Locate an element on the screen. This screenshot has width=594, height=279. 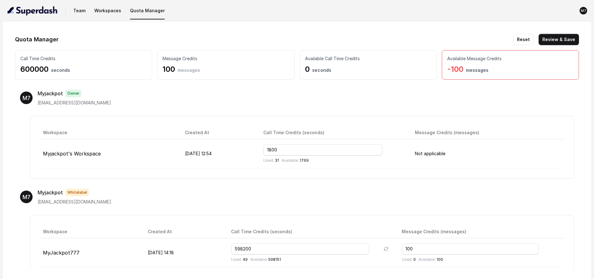
p: Not applicable is located at coordinates (488, 153).